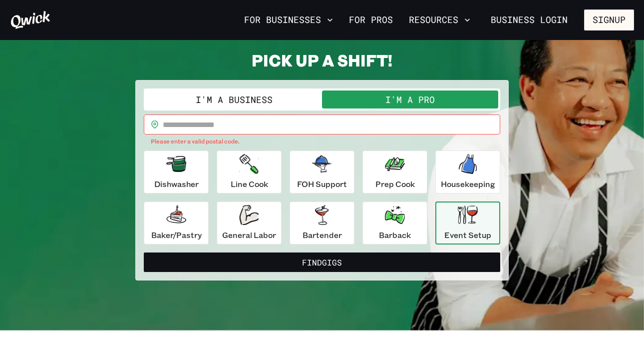 Image resolution: width=644 pixels, height=357 pixels. Describe the element at coordinates (322, 172) in the screenshot. I see `button: FOH Support` at that location.